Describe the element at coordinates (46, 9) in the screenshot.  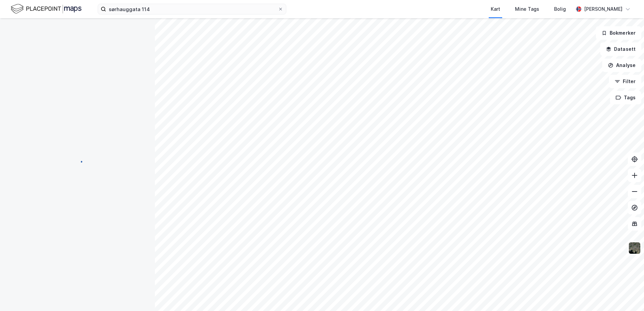
I see `img: logo.f888ab2527a4732fd821a326f86c7f29.svg` at that location.